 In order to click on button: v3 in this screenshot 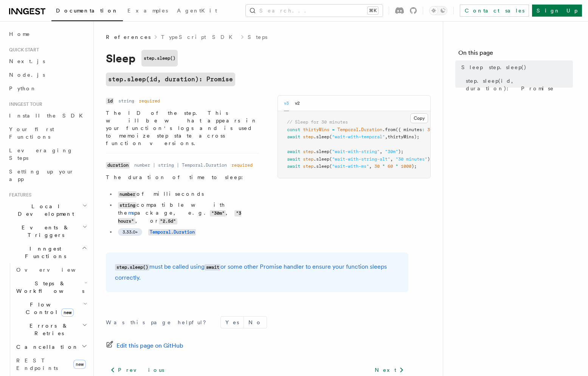, I will do `click(286, 103)`.